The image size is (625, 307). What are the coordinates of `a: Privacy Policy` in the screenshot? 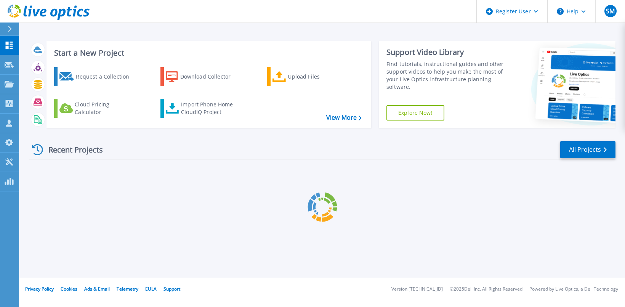 It's located at (39, 288).